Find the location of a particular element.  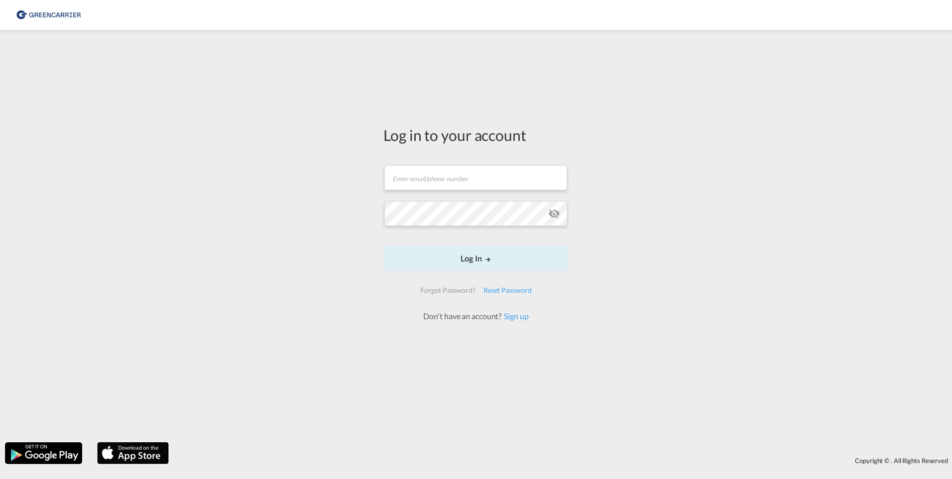

img: 8cf206808afe11efa76fcd1e3d746489.png is located at coordinates (48, 15).